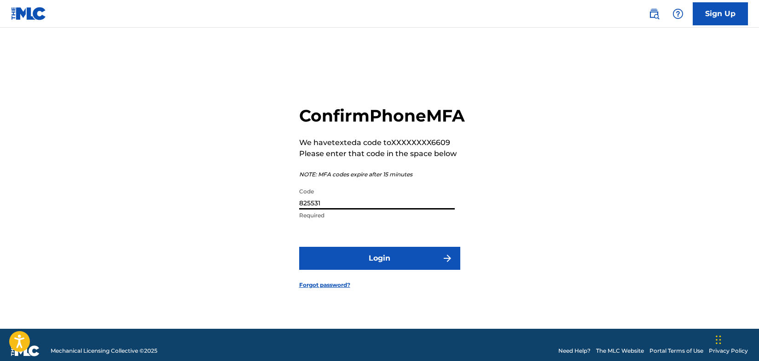 This screenshot has height=361, width=759. I want to click on p: Please enter that code in the space below, so click(382, 154).